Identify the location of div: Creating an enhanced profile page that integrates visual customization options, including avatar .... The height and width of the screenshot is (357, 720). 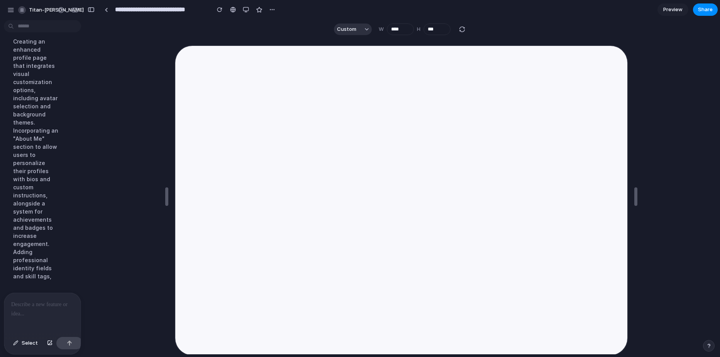
(36, 159).